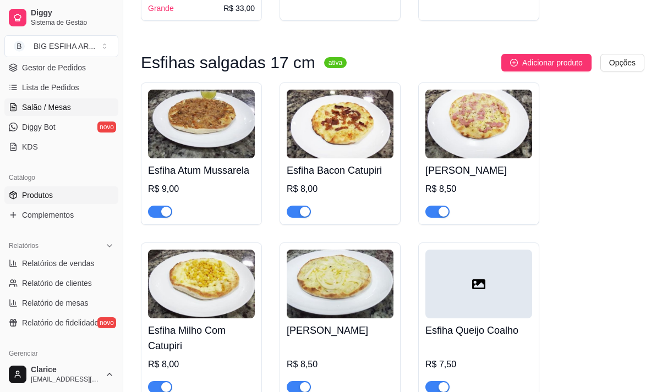 The image size is (662, 392). I want to click on span: Complementos, so click(48, 215).